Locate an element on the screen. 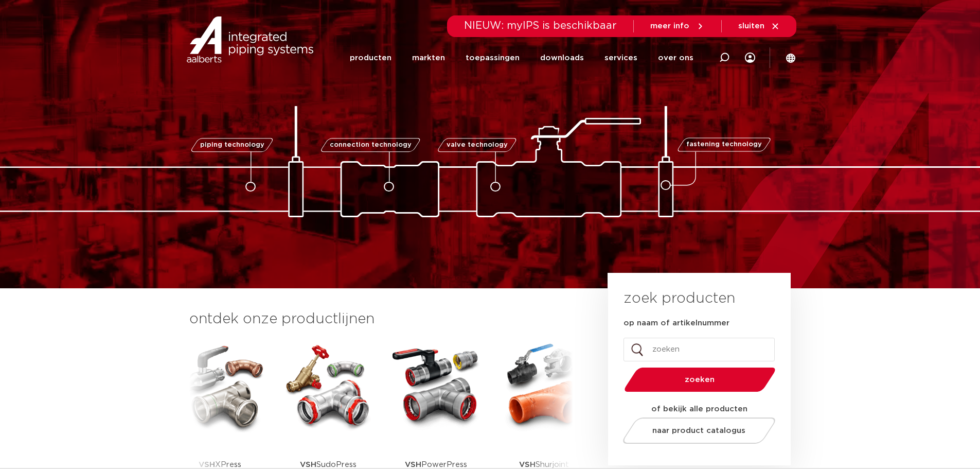 The image size is (980, 469). a: markten is located at coordinates (428, 58).